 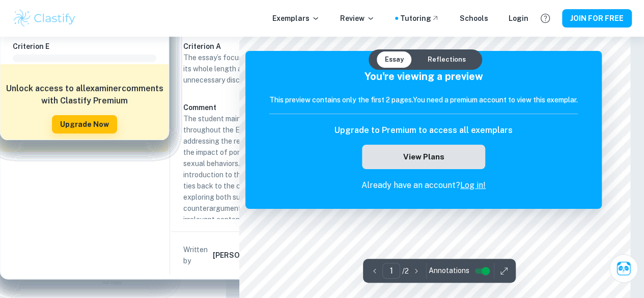 What do you see at coordinates (597, 18) in the screenshot?
I see `a: JOIN FOR FREE` at bounding box center [597, 18].